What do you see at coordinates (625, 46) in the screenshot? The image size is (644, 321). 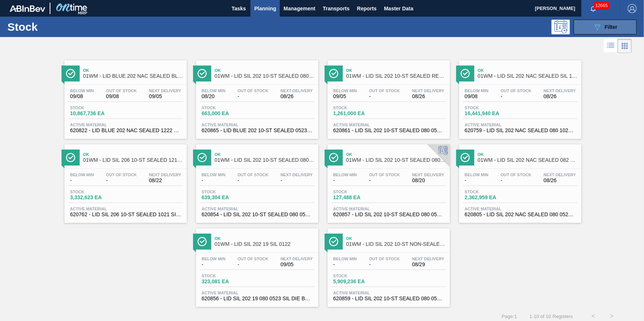 I see `div: Card Vision` at bounding box center [625, 46].